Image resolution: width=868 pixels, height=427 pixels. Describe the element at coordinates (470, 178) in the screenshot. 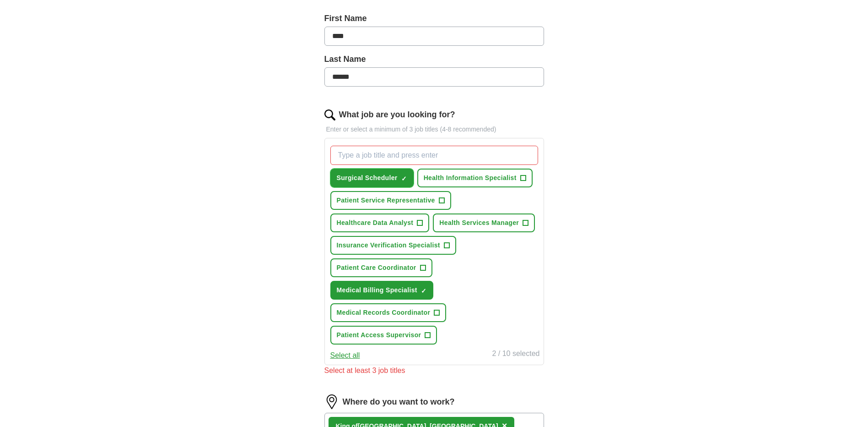

I see `span: Health Information Specialist` at that location.